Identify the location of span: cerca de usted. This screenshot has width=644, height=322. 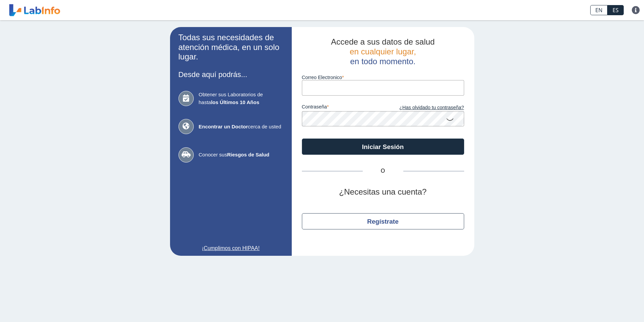
(241, 127).